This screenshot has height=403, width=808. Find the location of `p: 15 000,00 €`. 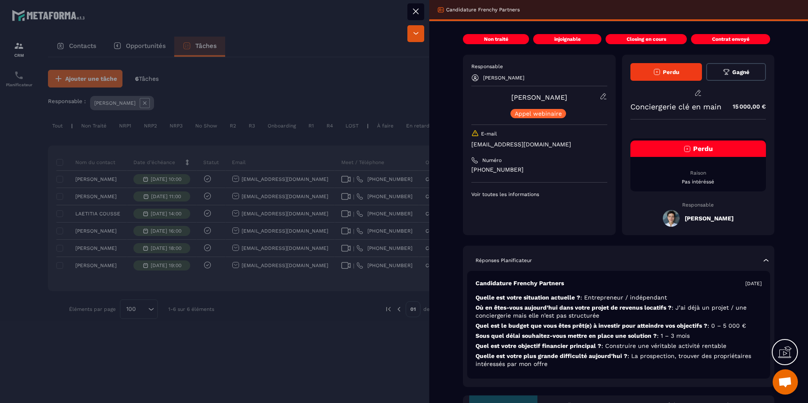

p: 15 000,00 € is located at coordinates (744, 106).